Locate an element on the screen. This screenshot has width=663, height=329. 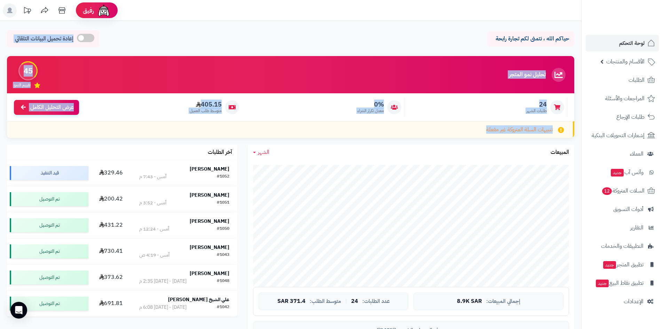
span: إشعارات التحويلات البنكية is located at coordinates (618, 135).